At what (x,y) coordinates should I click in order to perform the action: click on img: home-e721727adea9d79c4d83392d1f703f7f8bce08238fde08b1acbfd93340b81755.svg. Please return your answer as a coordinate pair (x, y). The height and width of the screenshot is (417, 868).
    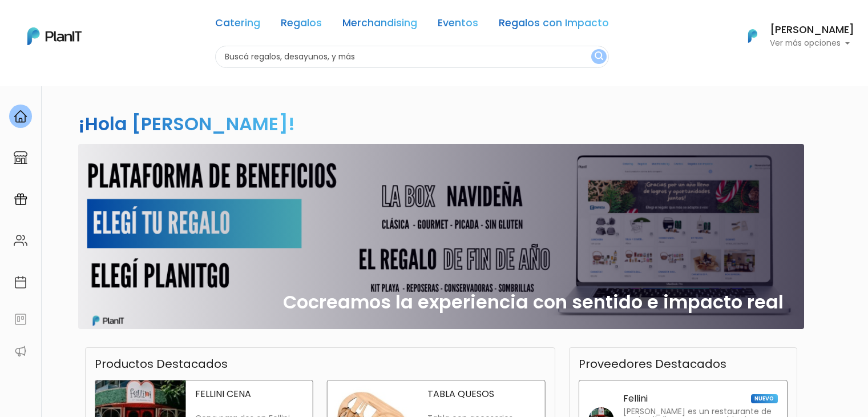
    Looking at the image, I should click on (20, 116).